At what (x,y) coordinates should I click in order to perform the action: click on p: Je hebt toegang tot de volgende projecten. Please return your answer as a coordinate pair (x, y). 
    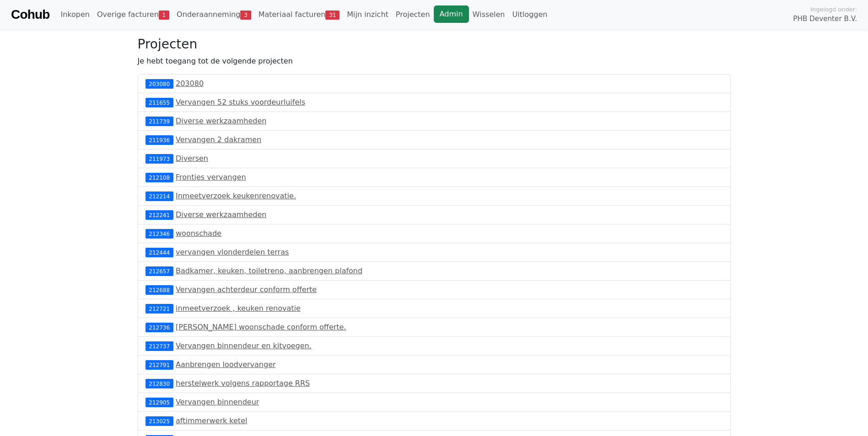
    Looking at the image, I should click on (434, 61).